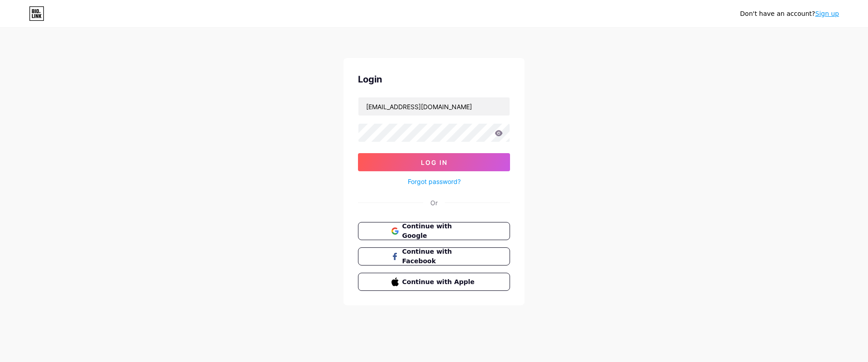 The image size is (868, 362). Describe the element at coordinates (439, 256) in the screenshot. I see `span: Continue with Facebook` at that location.